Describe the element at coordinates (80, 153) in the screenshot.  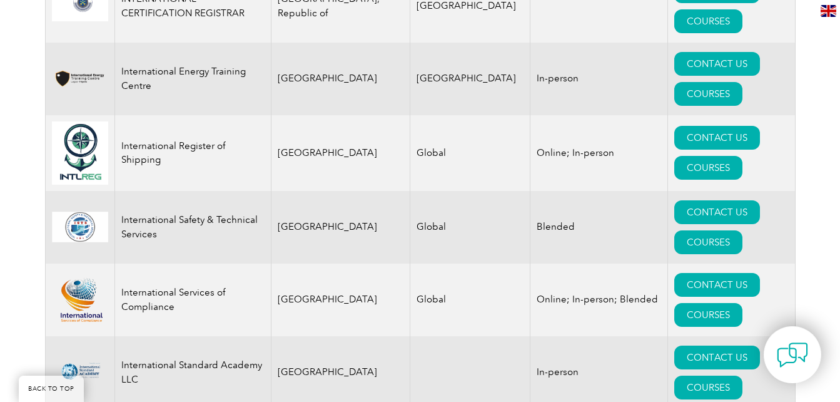
I see `img: ea2793ac-3439-ea11-a813-000d3a79722d-logo.jpg` at that location.